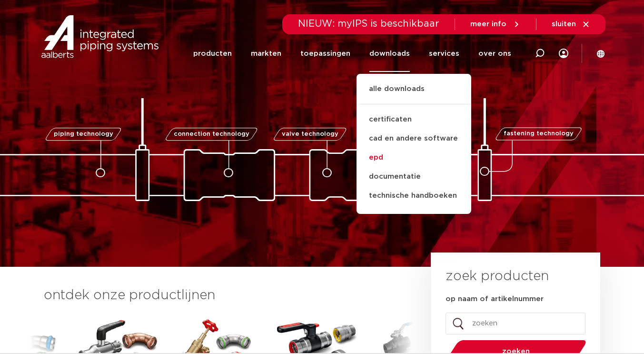 Image resolution: width=644 pixels, height=354 pixels. Describe the element at coordinates (564, 24) in the screenshot. I see `span: sluiten` at that location.